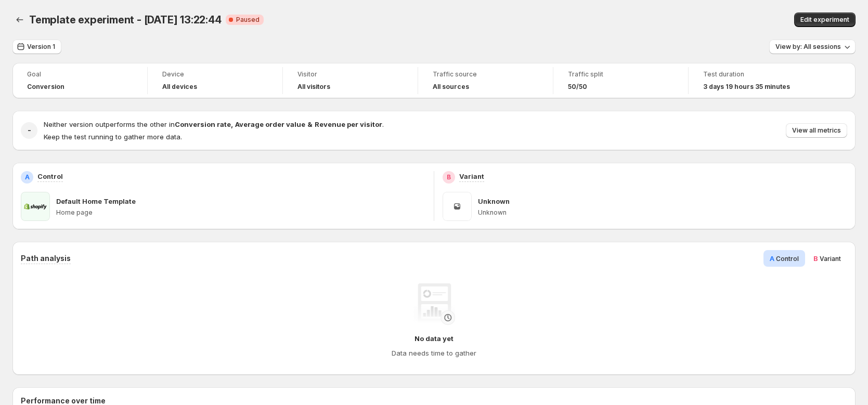 This screenshot has height=405, width=868. I want to click on h4: All sources, so click(451, 87).